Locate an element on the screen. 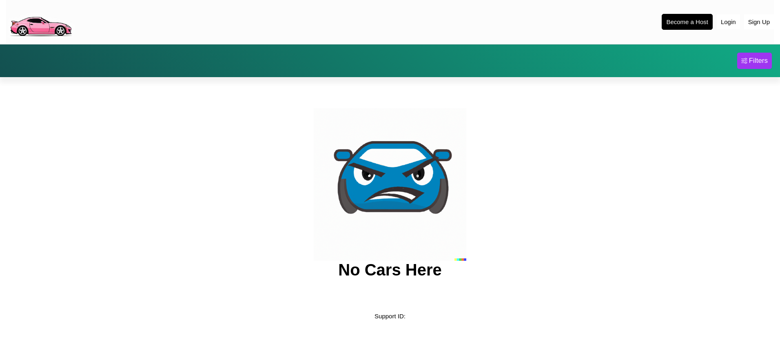  button: Login is located at coordinates (728, 22).